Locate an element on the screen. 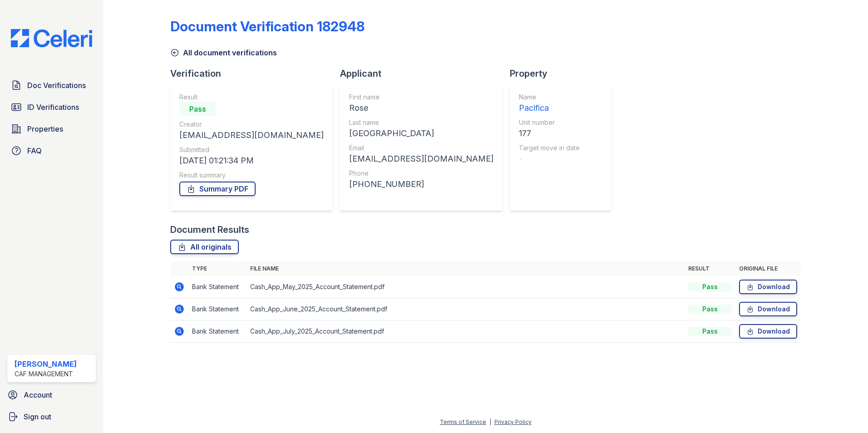  td: Cash_App_June_2025_Account_Statement.pdf is located at coordinates (465, 309).